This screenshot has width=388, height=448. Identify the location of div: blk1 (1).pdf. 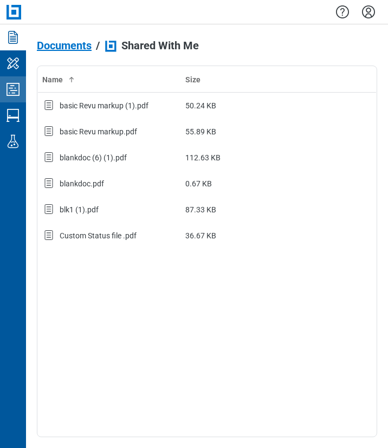
(79, 210).